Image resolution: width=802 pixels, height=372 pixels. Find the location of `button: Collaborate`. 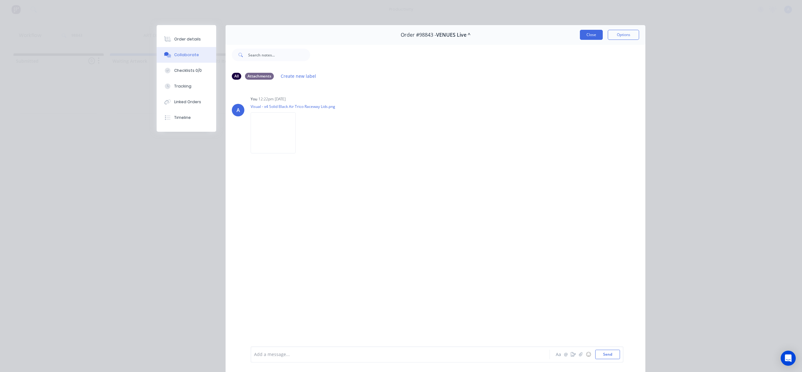

button: Collaborate is located at coordinates (186, 55).